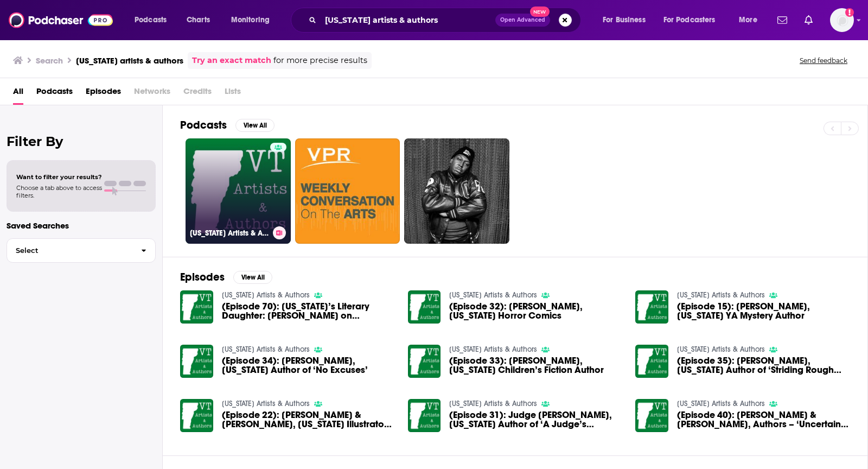  What do you see at coordinates (823, 60) in the screenshot?
I see `button: Send feedback` at bounding box center [823, 60].